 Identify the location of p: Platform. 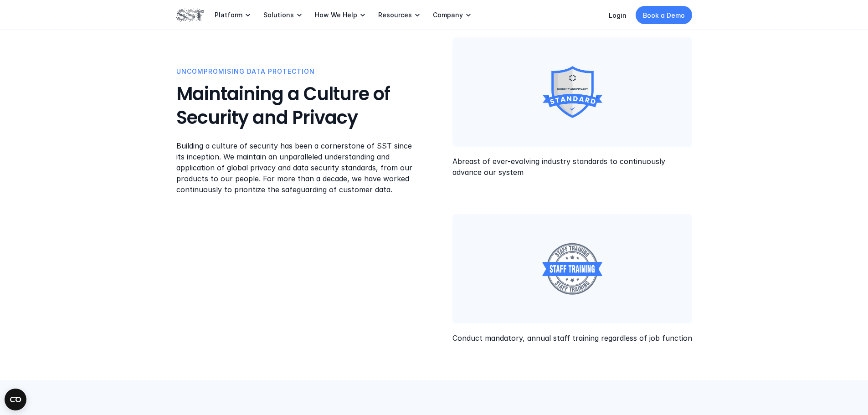
(228, 15).